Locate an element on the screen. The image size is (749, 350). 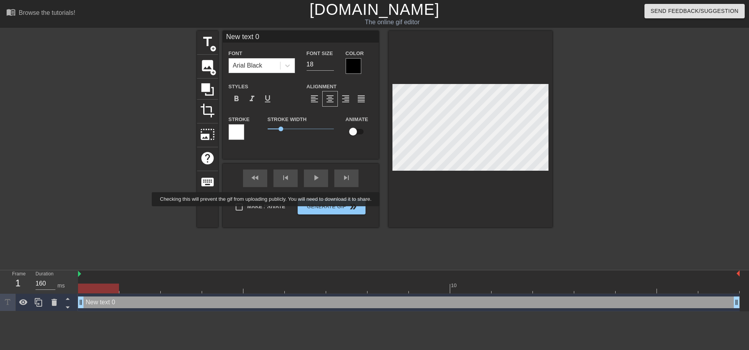
span: skip_next is located at coordinates (346, 177).